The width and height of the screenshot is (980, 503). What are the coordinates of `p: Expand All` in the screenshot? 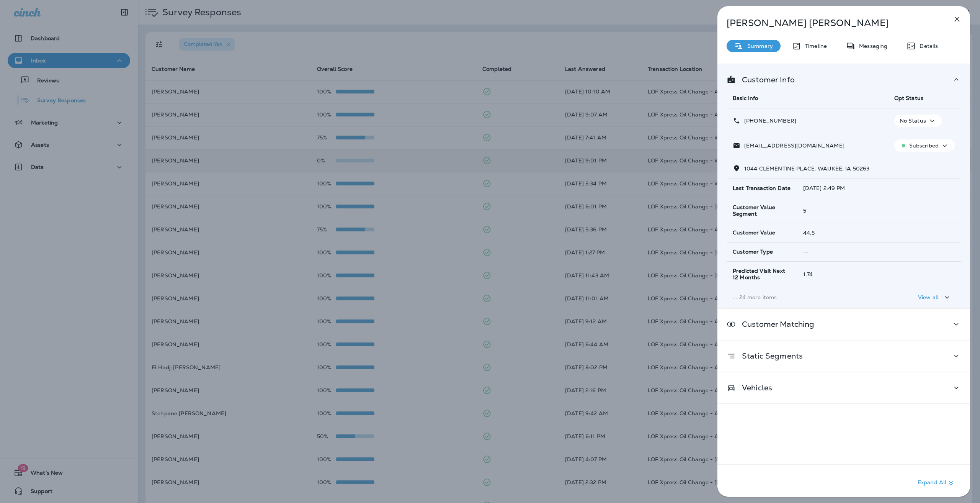 It's located at (936, 483).